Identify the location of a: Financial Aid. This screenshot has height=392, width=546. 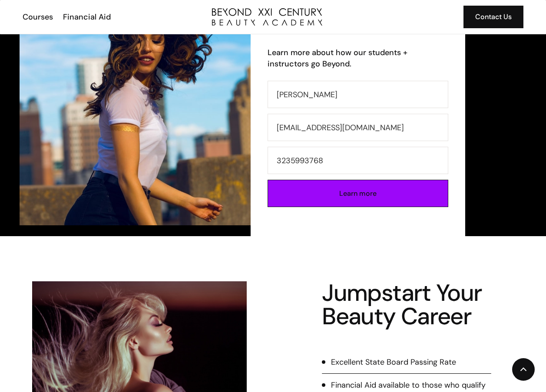
(86, 17).